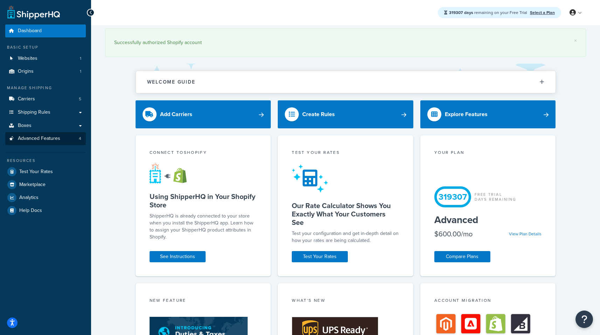 The width and height of the screenshot is (600, 335). What do you see at coordinates (453, 234) in the screenshot?
I see `div: $600.00/mo` at bounding box center [453, 234].